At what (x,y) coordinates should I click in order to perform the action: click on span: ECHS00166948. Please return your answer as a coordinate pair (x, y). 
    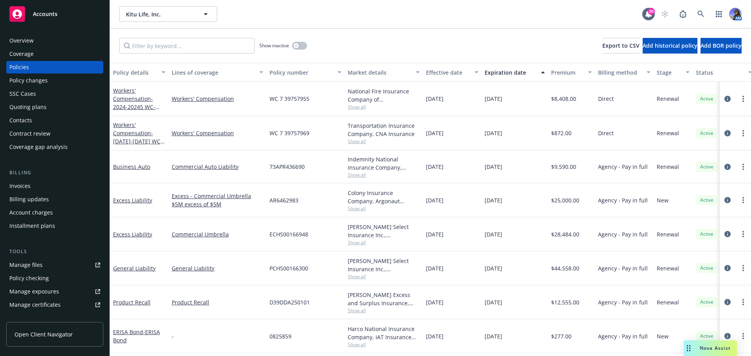
    Looking at the image, I should click on (289, 234).